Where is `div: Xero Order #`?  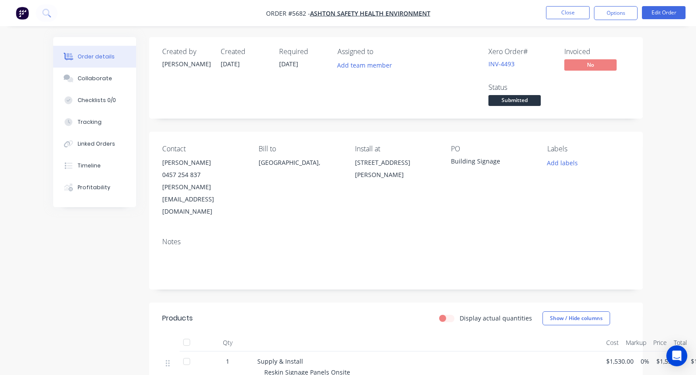 div: Xero Order # is located at coordinates (521, 51).